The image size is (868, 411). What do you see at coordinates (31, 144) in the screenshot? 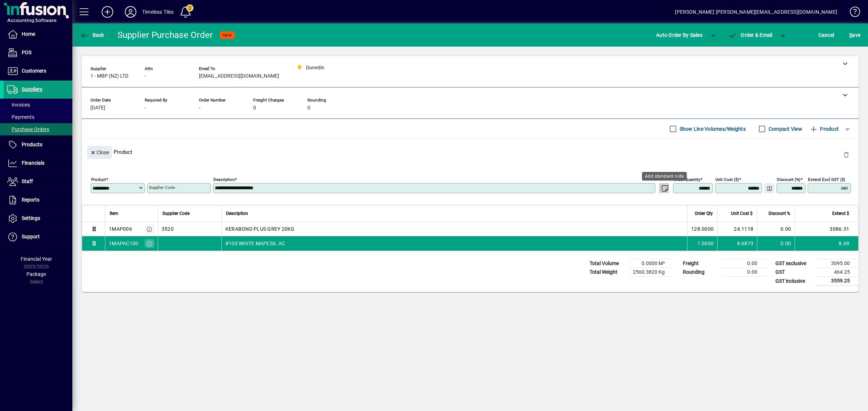
I see `span: Products` at bounding box center [31, 144].